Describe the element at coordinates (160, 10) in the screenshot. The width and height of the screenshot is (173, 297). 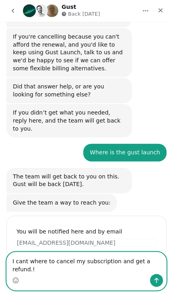
I see `div: Close` at that location.